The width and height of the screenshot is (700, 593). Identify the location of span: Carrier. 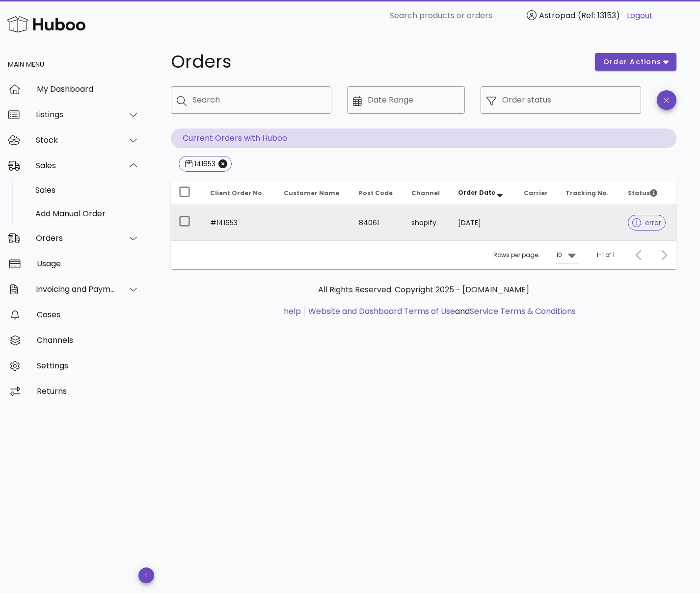
(535, 192).